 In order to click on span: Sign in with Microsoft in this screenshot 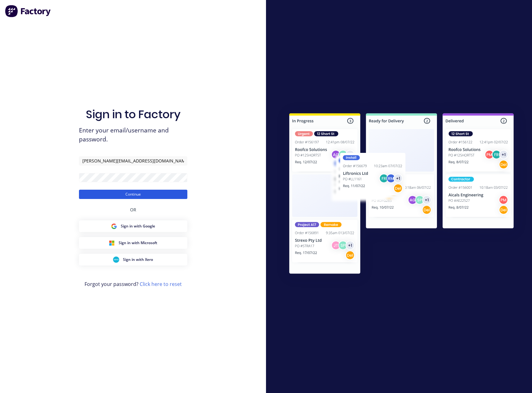, I will do `click(138, 243)`.